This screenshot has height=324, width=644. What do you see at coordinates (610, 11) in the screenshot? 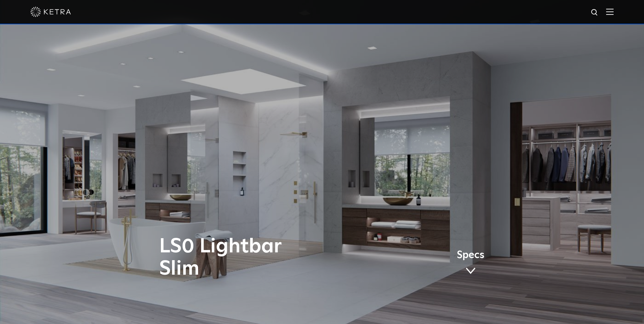
I see `img: Hamburger%20Nav.svg` at bounding box center [610, 11].